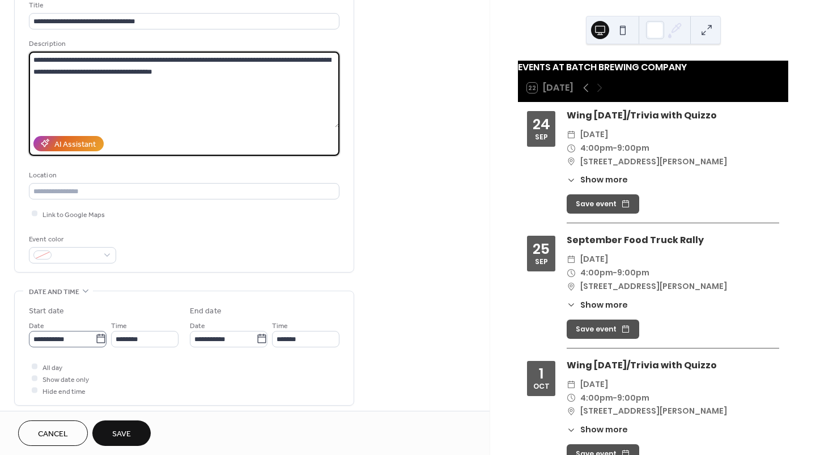 The height and width of the screenshot is (455, 816). I want to click on div: EVENTS AT BATCH BREWING COMPANY, so click(653, 67).